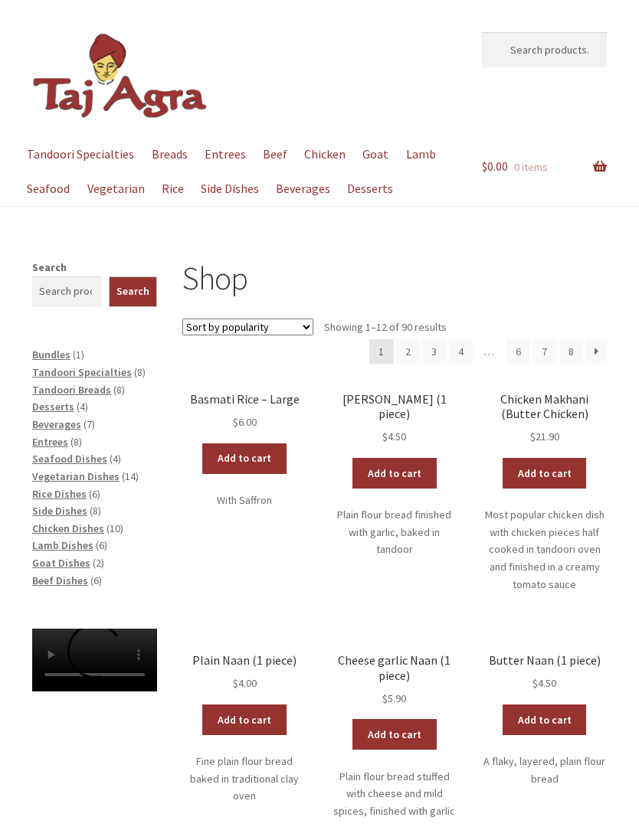 The width and height of the screenshot is (639, 840). What do you see at coordinates (395, 473) in the screenshot?
I see `a: Add to cart: “Garlic Naan (1 piece)”` at bounding box center [395, 473].